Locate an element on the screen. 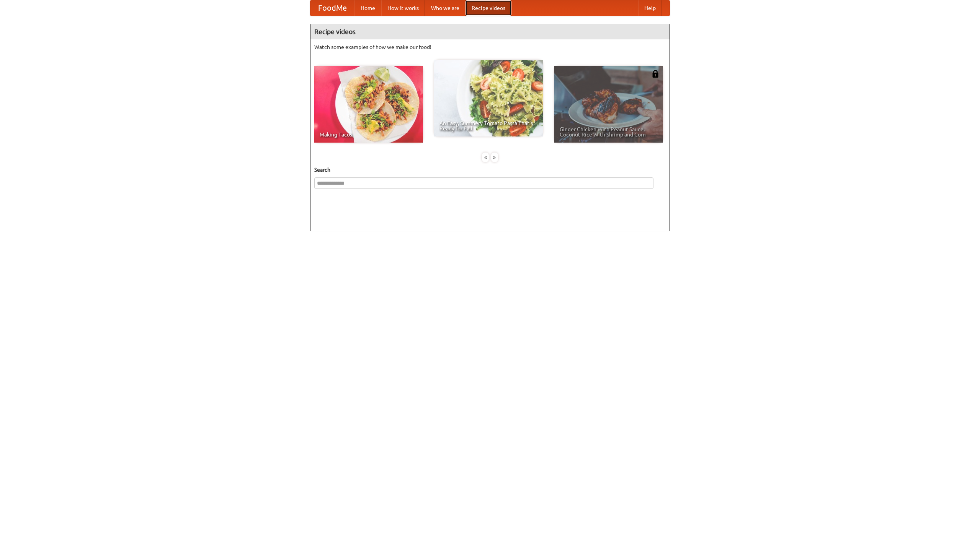  a: How it works is located at coordinates (403, 8).